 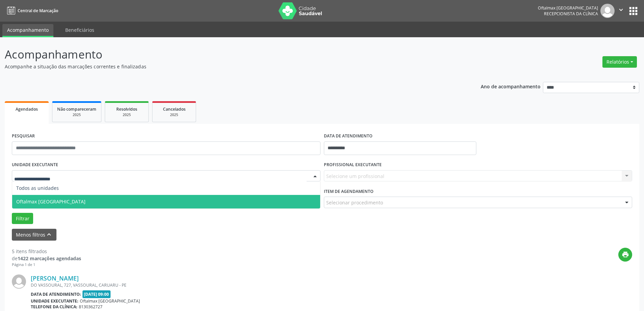 What do you see at coordinates (80, 30) in the screenshot?
I see `a: Beneficiários` at bounding box center [80, 30].